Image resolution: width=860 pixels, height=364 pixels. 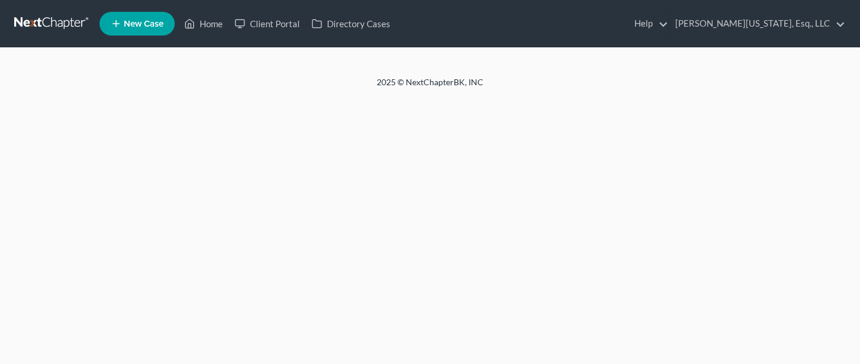 What do you see at coordinates (350, 24) in the screenshot?
I see `a: Directory Cases` at bounding box center [350, 24].